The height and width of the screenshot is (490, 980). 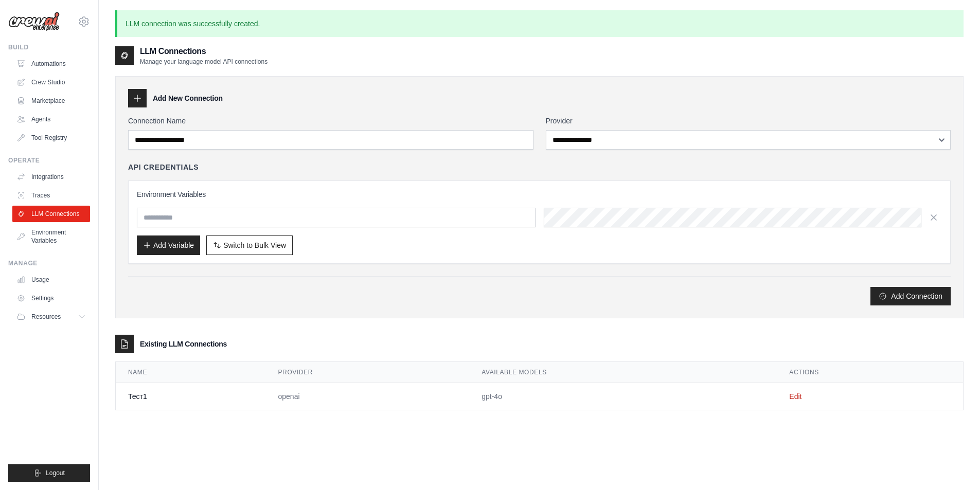 What do you see at coordinates (795, 396) in the screenshot?
I see `a: Edit` at bounding box center [795, 396].